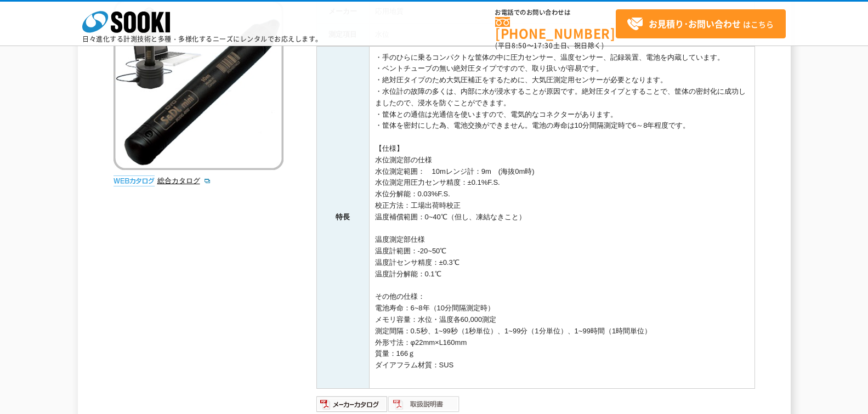 The image size is (868, 414). What do you see at coordinates (424, 406) in the screenshot?
I see `a: 取扱説明書` at bounding box center [424, 406].